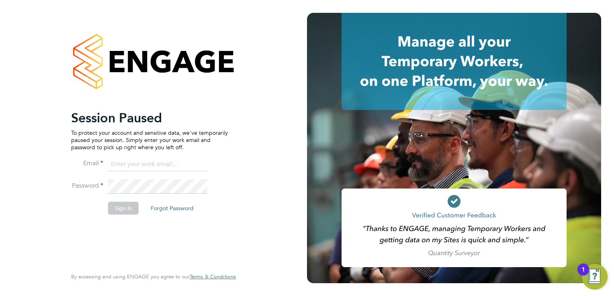 This screenshot has width=614, height=296. Describe the element at coordinates (87, 186) in the screenshot. I see `label: Password` at that location.